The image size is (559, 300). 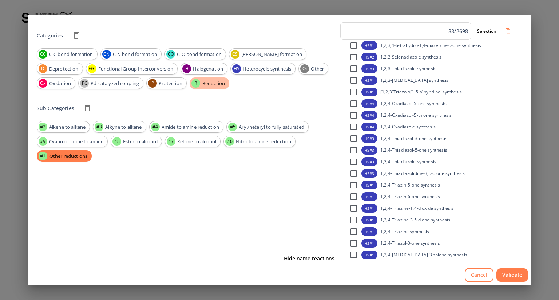 What do you see at coordinates (166, 83) in the screenshot?
I see `div: PProtection` at bounding box center [166, 83].